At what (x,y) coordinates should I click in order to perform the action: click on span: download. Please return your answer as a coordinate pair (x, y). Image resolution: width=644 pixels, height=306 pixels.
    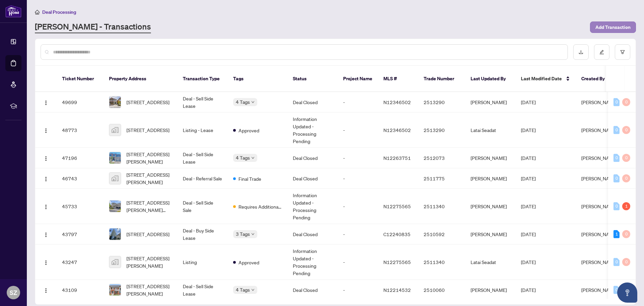
    Looking at the image, I should click on (581, 52).